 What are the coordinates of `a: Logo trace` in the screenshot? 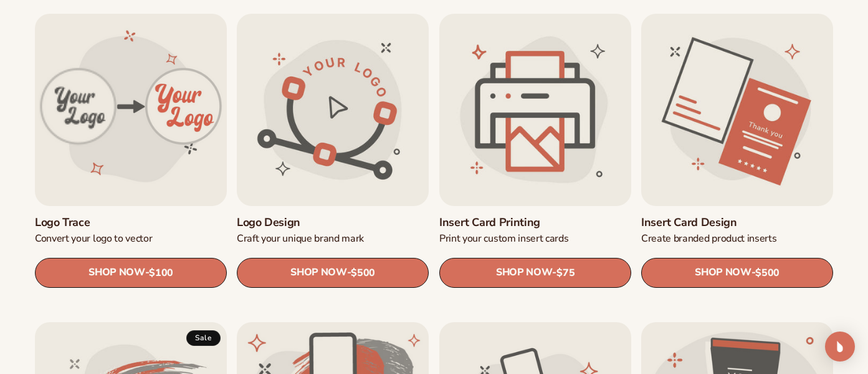 It's located at (130, 223).